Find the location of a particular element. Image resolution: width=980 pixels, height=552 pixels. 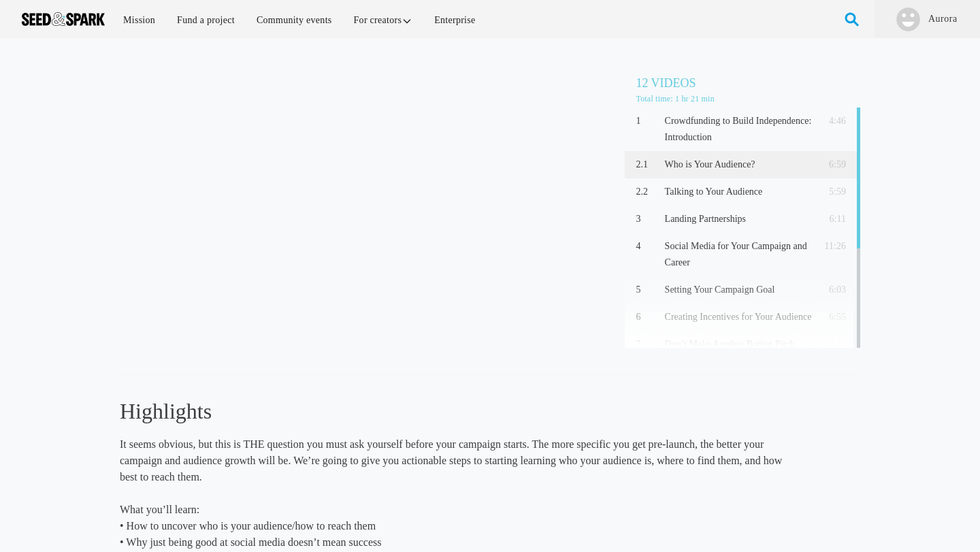

a: For creators is located at coordinates (383, 19).